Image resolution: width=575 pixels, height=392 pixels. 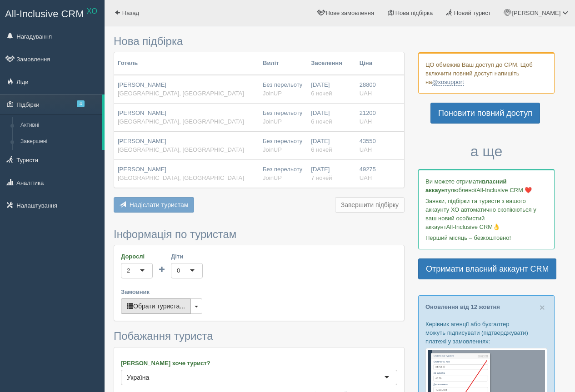 I want to click on a: All-Inclusive CRM XO, so click(x=52, y=13).